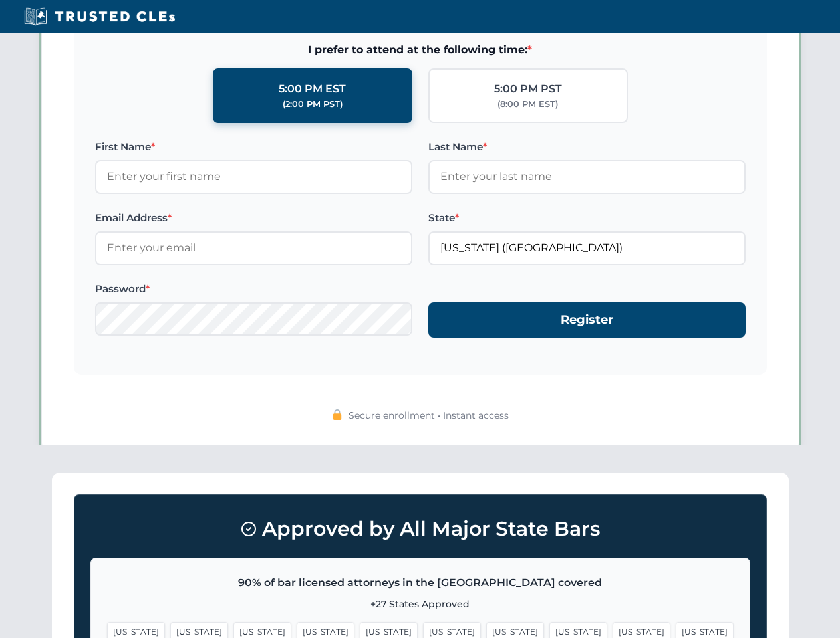 This screenshot has width=840, height=638. I want to click on label: First Name, so click(253, 147).